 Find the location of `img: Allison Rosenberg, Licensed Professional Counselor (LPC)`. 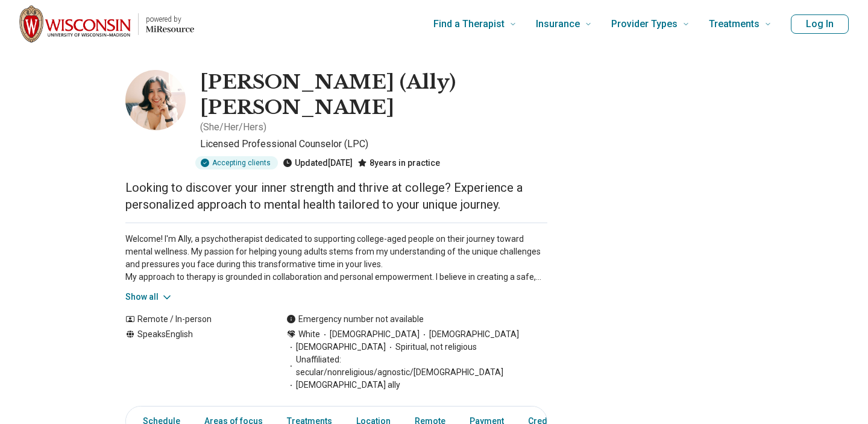

img: Allison Rosenberg, Licensed Professional Counselor (LPC) is located at coordinates (155, 100).